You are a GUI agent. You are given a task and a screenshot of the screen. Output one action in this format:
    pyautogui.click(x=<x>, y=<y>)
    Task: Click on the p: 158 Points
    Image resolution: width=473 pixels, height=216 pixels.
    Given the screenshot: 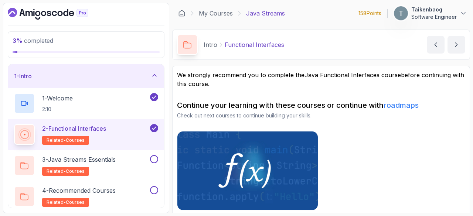 What is the action you would take?
    pyautogui.click(x=370, y=13)
    